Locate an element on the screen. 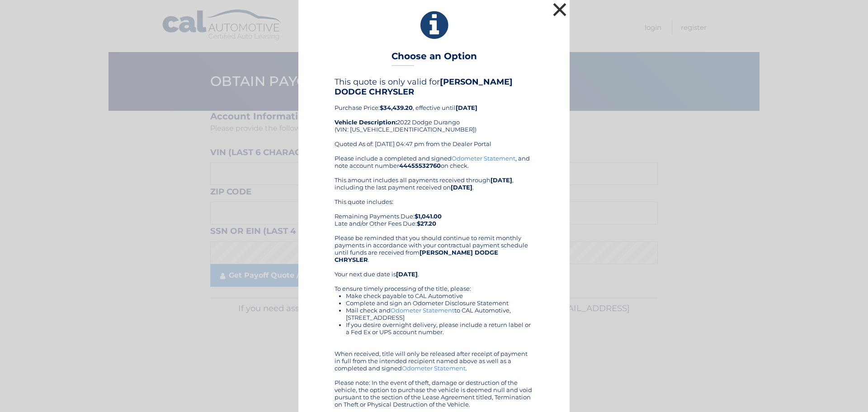 This screenshot has width=868, height=412. li: If you desire overnight delivery, please include a return label or a Fed Ex or UPS account number. is located at coordinates (439, 329).